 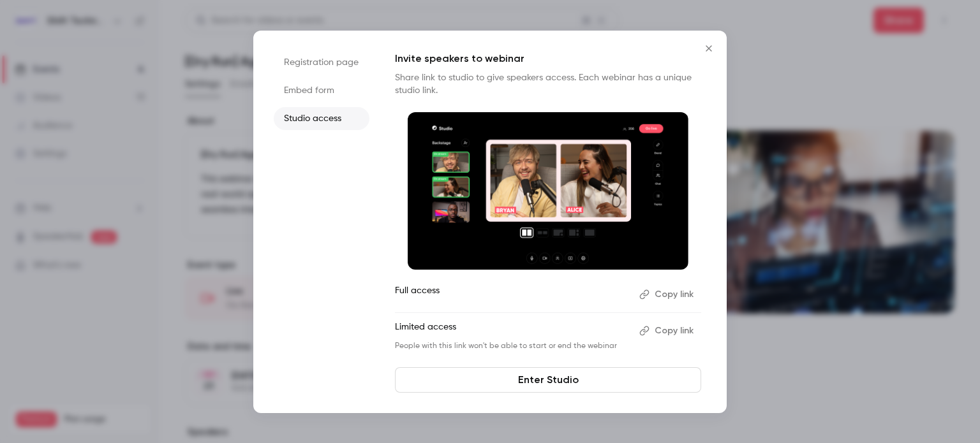 What do you see at coordinates (321, 62) in the screenshot?
I see `li: Registration page` at bounding box center [321, 62].